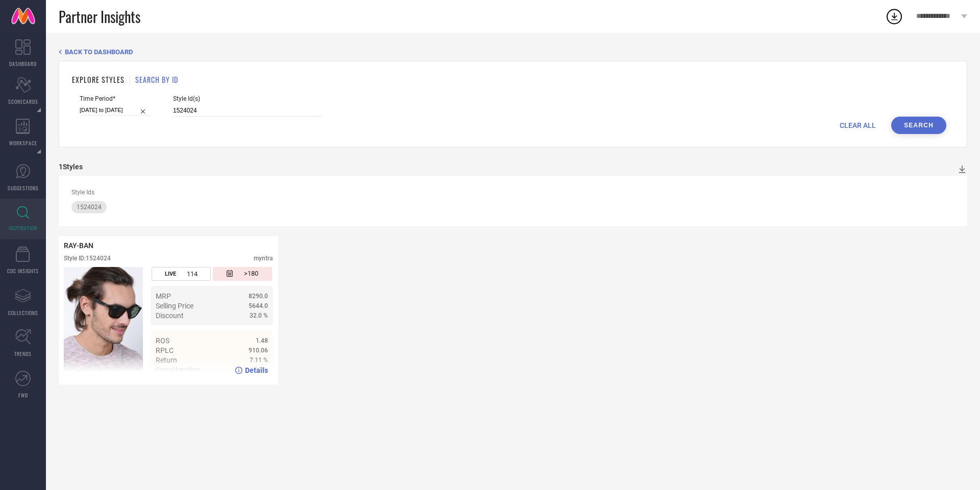  What do you see at coordinates (115, 110) in the screenshot?
I see `input: Select time period` at bounding box center [115, 110].